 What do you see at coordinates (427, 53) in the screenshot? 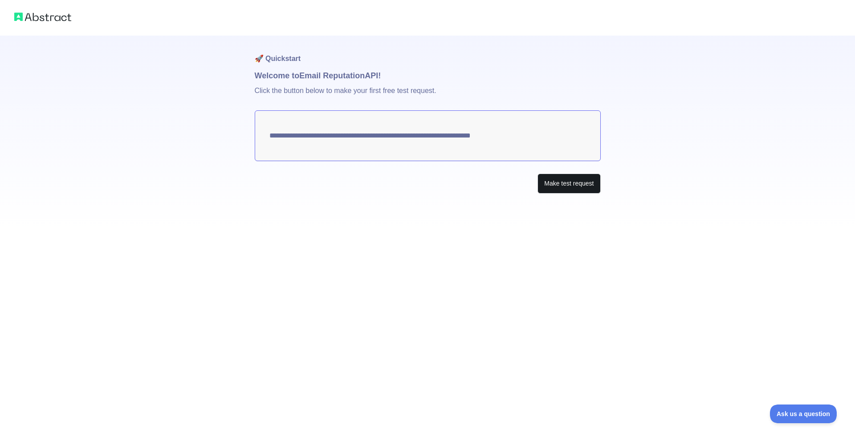
I see `h1: 🚀 Quickstart` at bounding box center [427, 53].